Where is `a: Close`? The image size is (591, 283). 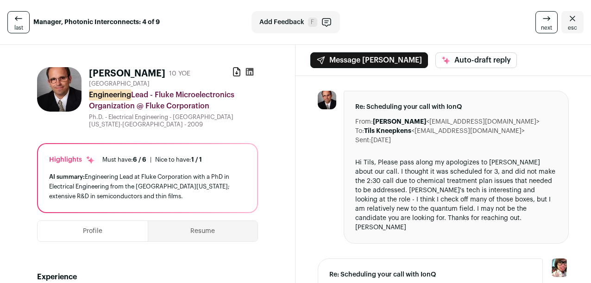 a: Close is located at coordinates (572, 22).